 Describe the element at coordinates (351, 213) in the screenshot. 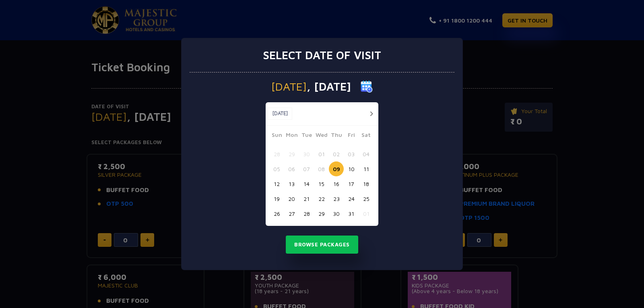

I see `button: 31` at that location.